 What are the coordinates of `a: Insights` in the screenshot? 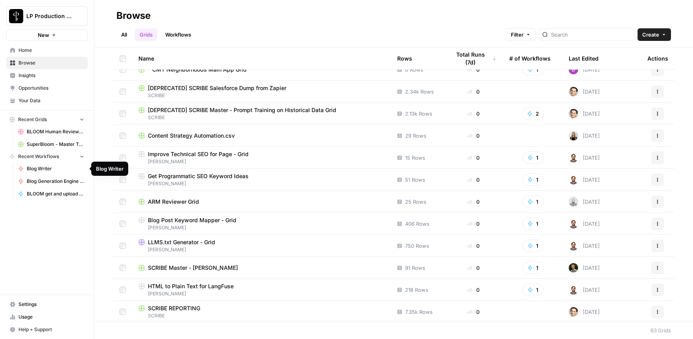 It's located at (47, 76).